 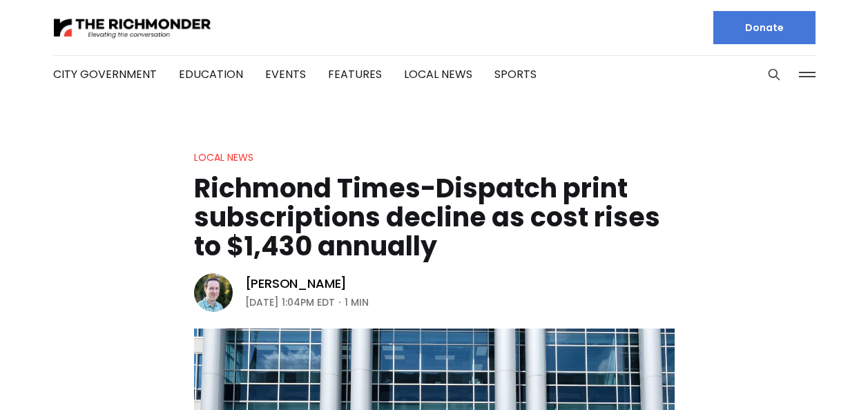 I want to click on a: Sports, so click(x=515, y=74).